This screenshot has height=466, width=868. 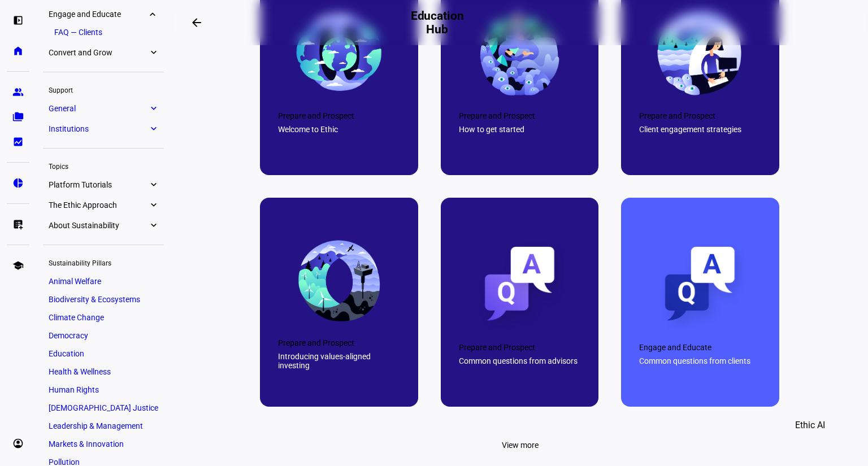 I want to click on a: FAQ — Clients, so click(x=104, y=32).